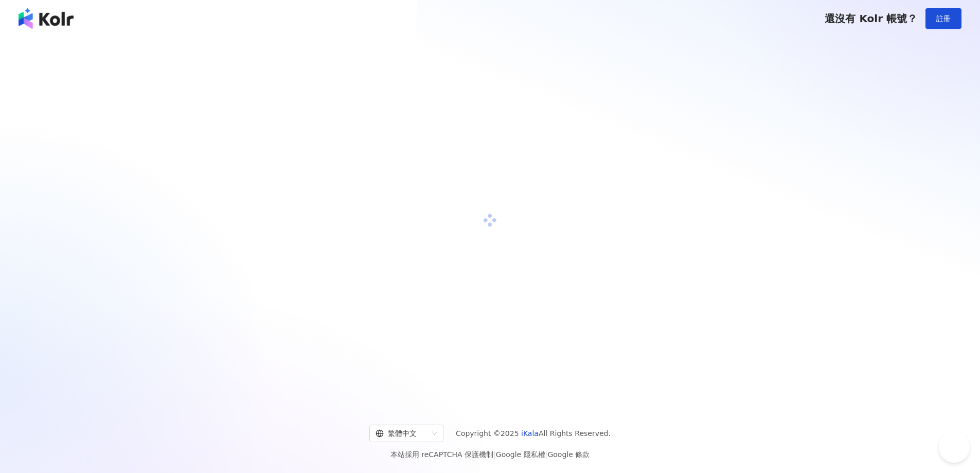 The image size is (980, 473). Describe the element at coordinates (943, 19) in the screenshot. I see `span: 註冊` at that location.